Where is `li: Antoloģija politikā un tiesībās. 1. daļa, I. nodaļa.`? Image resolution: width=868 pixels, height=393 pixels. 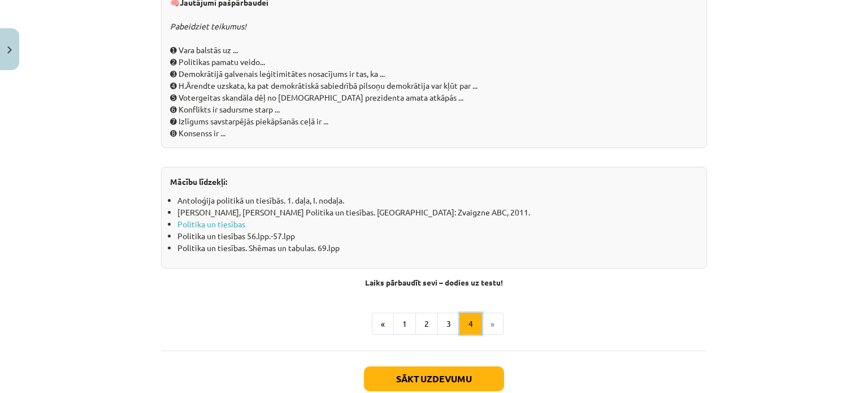 li: Antoloģija politikā un tiesībās. 1. daļa, I. nodaļa. is located at coordinates (437, 200).